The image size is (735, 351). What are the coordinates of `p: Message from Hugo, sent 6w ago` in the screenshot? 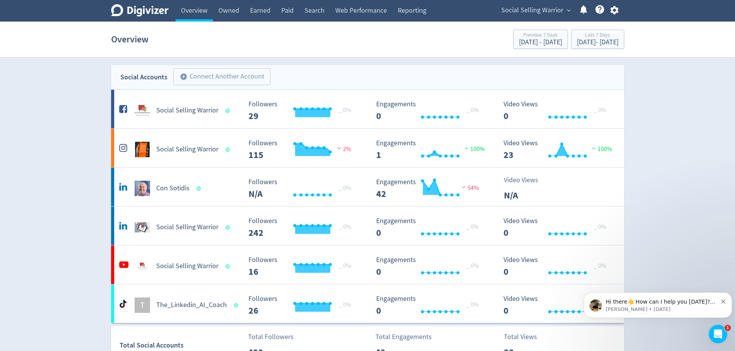 It's located at (81, 33).